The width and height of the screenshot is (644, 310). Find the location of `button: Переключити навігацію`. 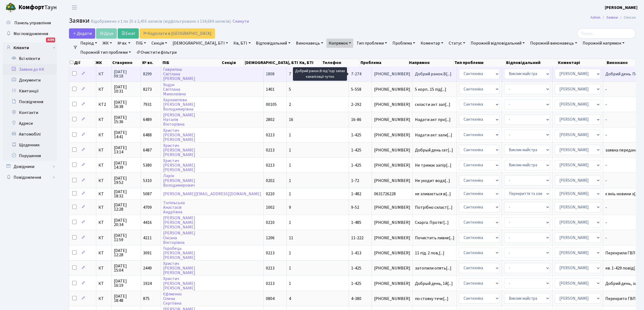

button: Переключити навігацію is located at coordinates (74, 7).